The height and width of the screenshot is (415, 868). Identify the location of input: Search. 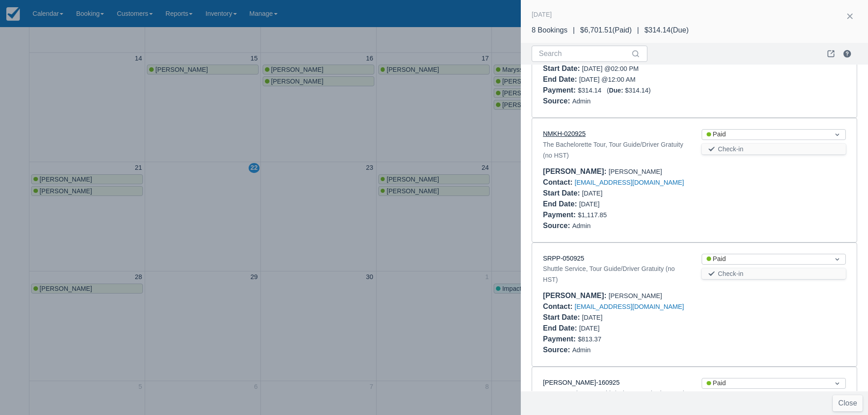
(584, 54).